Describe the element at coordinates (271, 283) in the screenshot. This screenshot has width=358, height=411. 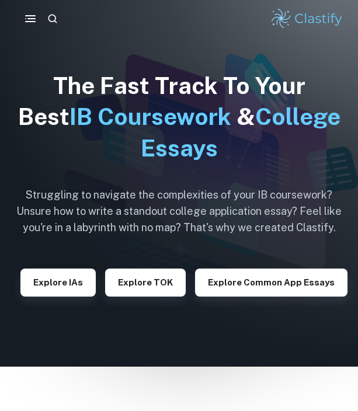
I see `button: Explore Common App essays` at that location.